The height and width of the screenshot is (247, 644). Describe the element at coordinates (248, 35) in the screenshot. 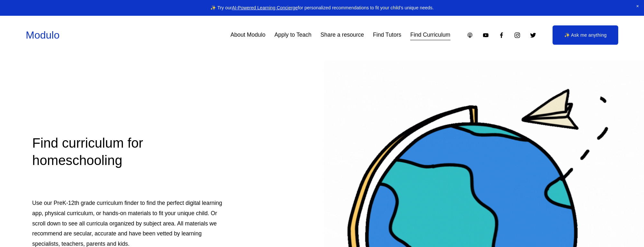

I see `a: About Modulo` at that location.